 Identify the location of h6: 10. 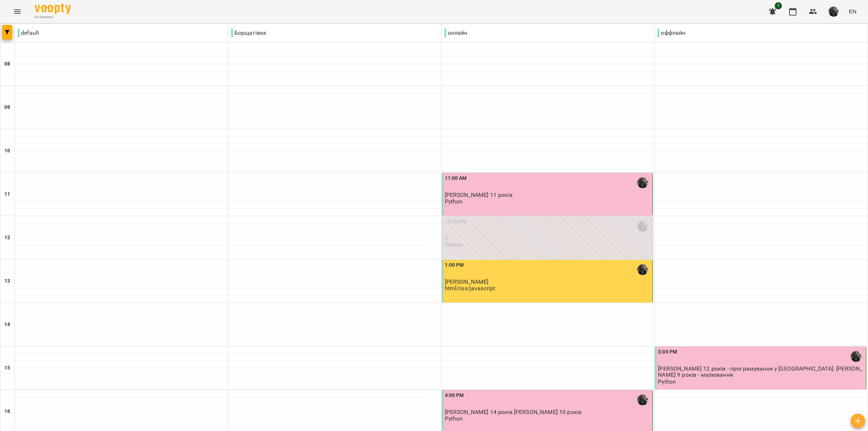
(8, 151).